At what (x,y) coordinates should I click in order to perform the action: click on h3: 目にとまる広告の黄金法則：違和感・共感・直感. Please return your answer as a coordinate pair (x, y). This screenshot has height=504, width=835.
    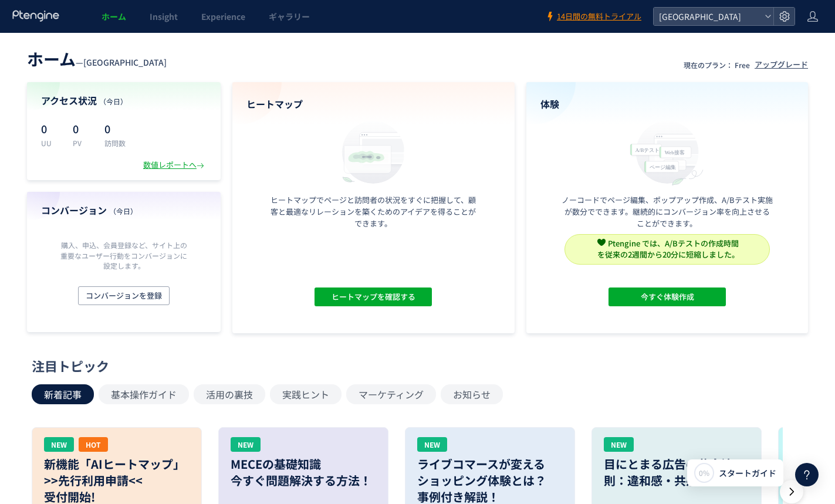
    Looking at the image, I should click on (677, 472).